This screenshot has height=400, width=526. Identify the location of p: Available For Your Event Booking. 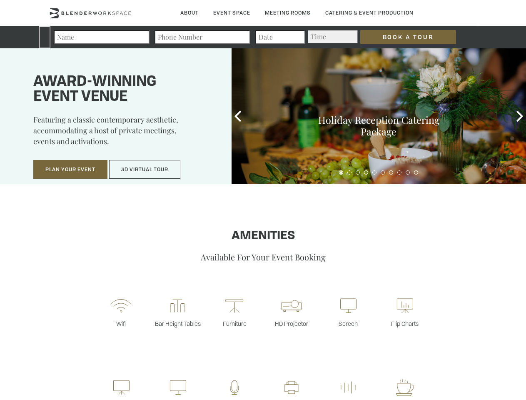
(263, 257).